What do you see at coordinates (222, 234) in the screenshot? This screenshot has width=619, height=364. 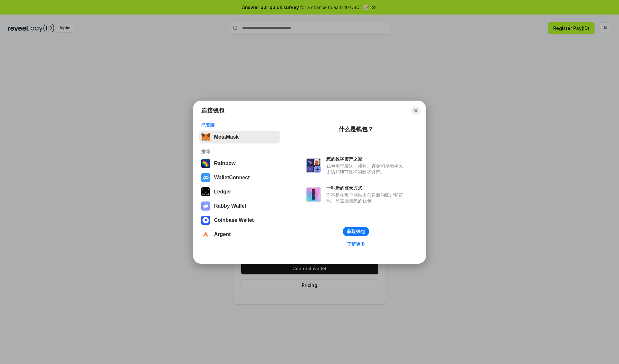 I see `div: Argent` at bounding box center [222, 234].